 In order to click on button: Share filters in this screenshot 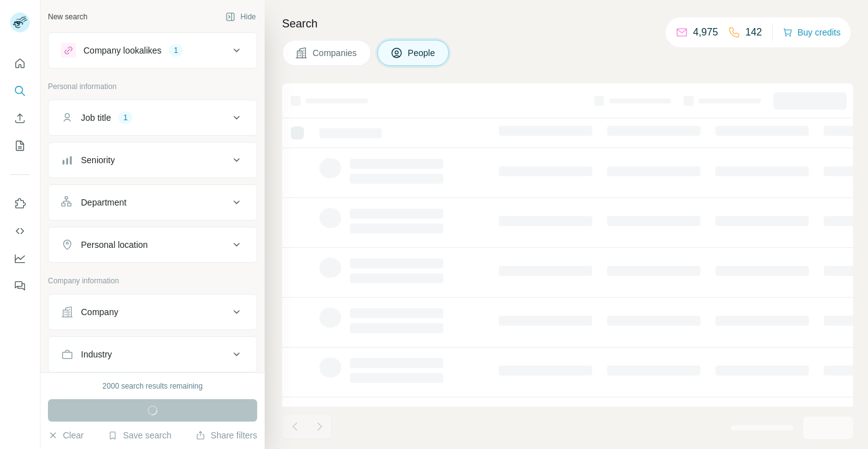, I will do `click(226, 435)`.